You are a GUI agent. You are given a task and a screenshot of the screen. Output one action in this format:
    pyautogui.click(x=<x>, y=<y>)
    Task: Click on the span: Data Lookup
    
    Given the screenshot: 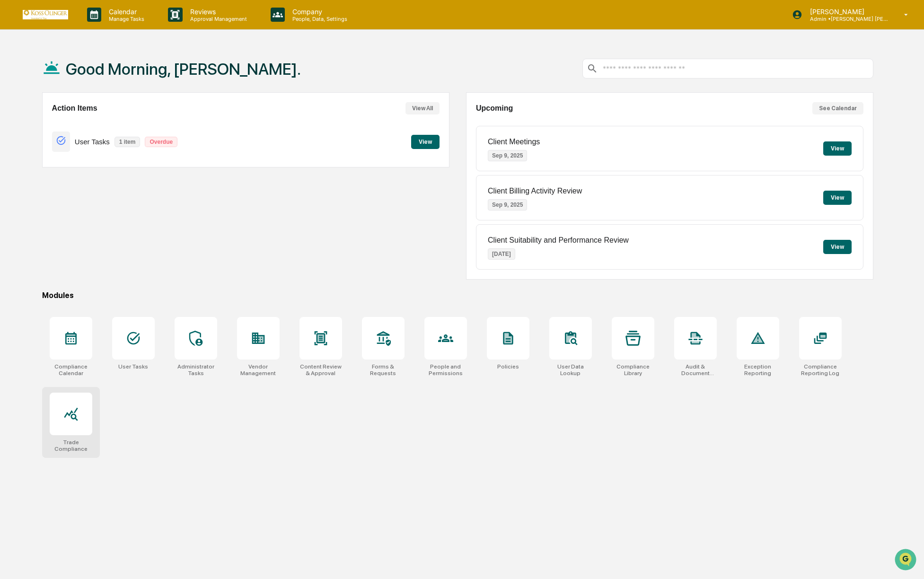 What is the action you would take?
    pyautogui.click(x=39, y=142)
    